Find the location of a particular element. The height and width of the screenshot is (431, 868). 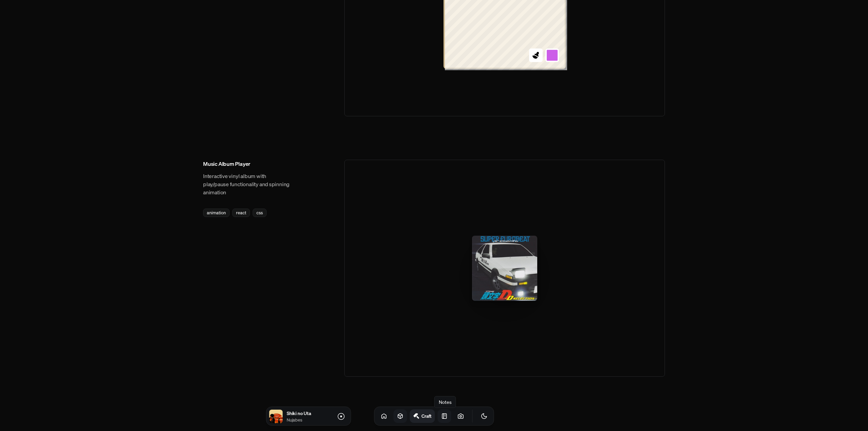

h3: Music Album Player is located at coordinates (246, 164).